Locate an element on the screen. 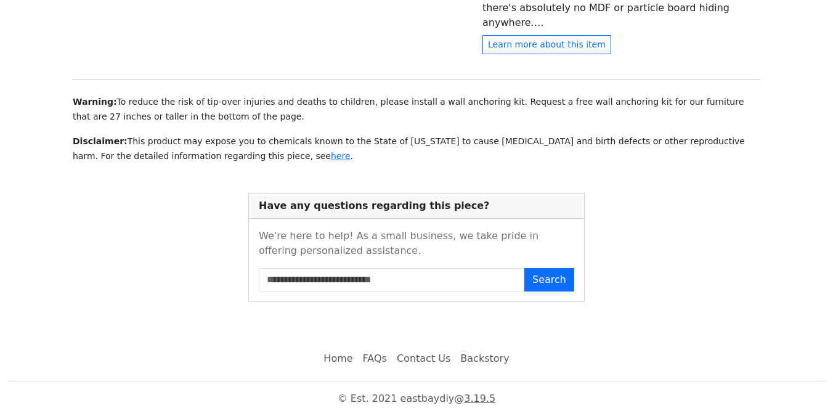  p: © Est. 2021 eastbaydiy @ is located at coordinates (416, 398).